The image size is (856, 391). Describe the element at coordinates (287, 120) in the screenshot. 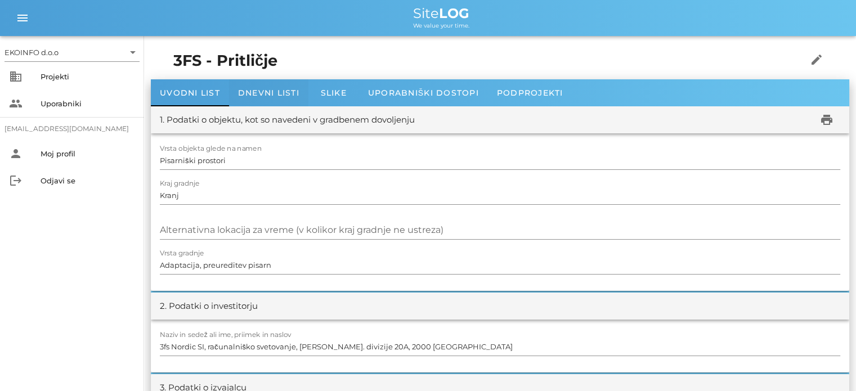

I see `div: 1. Podatki o objektu, kot so navedeni v gradbenem dovoljenju` at that location.